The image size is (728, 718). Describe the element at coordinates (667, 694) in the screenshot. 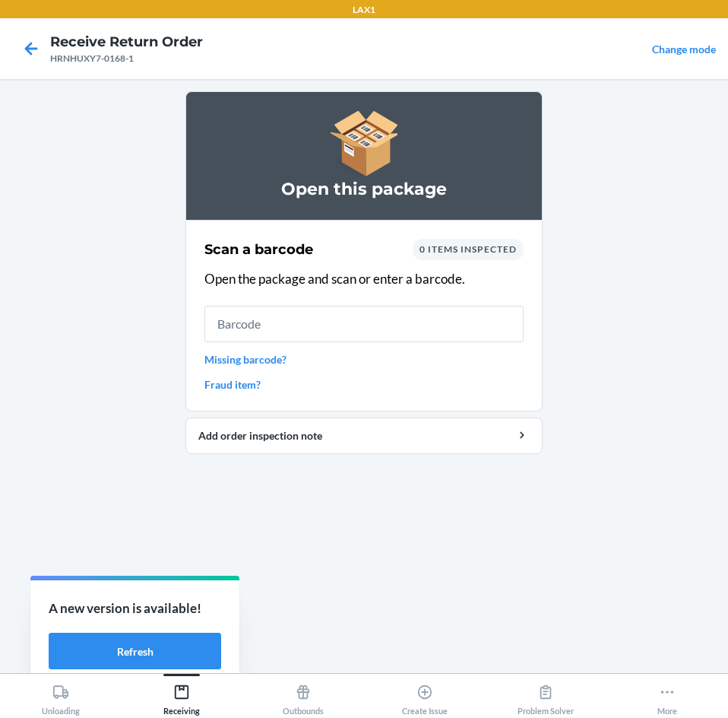

I see `button: More` at that location.